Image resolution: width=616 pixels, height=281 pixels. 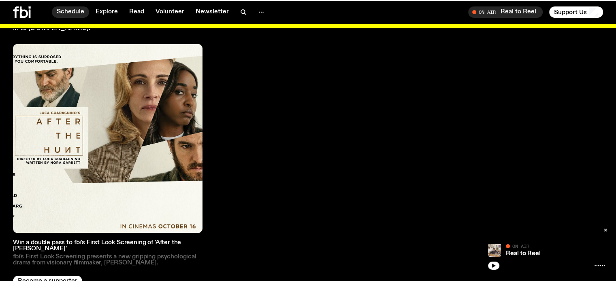 What do you see at coordinates (494, 251) in the screenshot?
I see `a: Jasper Craig Adams holds a vintage camera to his eye, obscuring his face. He is wearing a grey ju...` at bounding box center [494, 251].